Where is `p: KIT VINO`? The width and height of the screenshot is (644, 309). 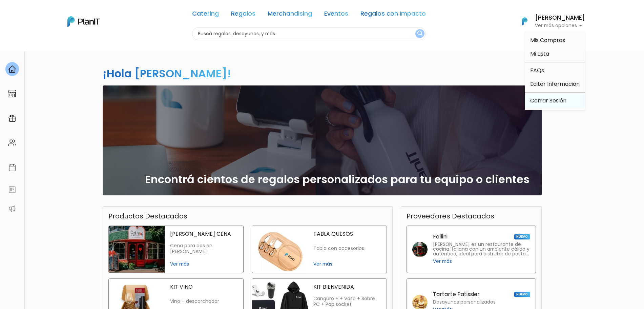 p: KIT VINO is located at coordinates (204, 287).